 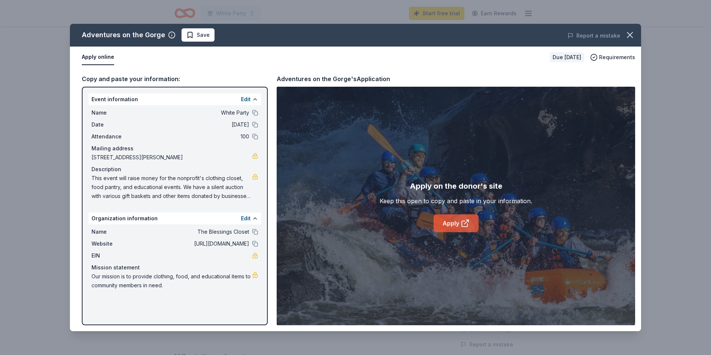 What do you see at coordinates (203, 35) in the screenshot?
I see `span: Save` at bounding box center [203, 35].